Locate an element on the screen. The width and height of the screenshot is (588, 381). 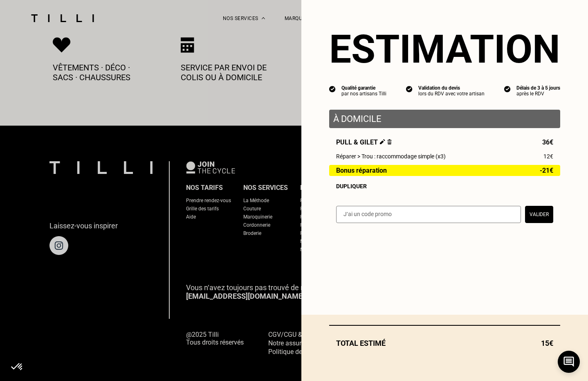
div: Délais de 3 à 5 jours is located at coordinates (538, 88).